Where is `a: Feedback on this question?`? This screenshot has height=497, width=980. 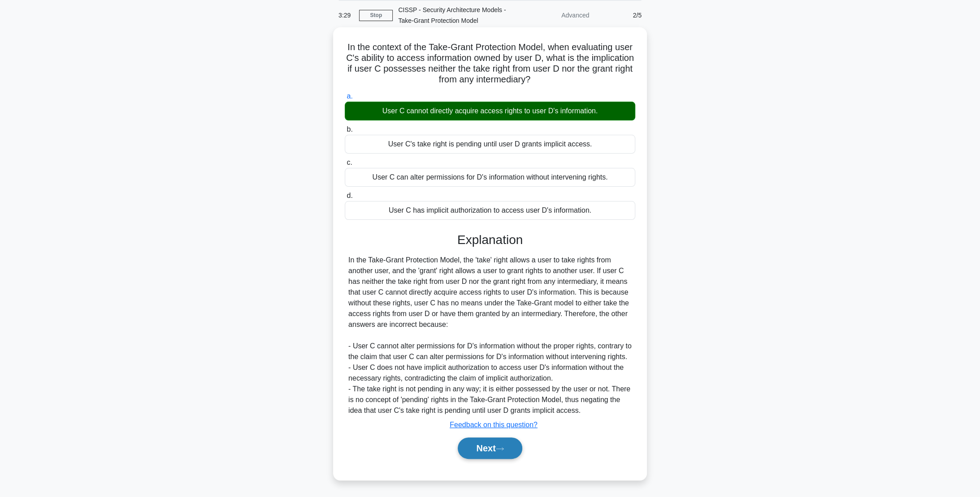 a: Feedback on this question? is located at coordinates (493, 425).